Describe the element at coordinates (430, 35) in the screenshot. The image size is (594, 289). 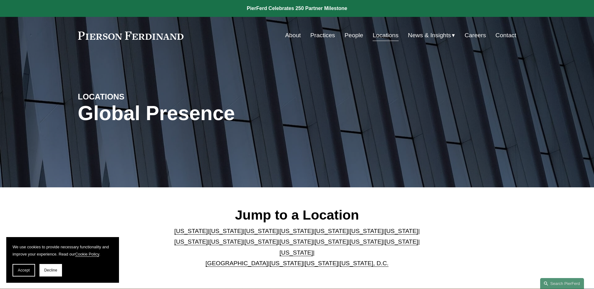
I see `span: News & Insights` at that location.